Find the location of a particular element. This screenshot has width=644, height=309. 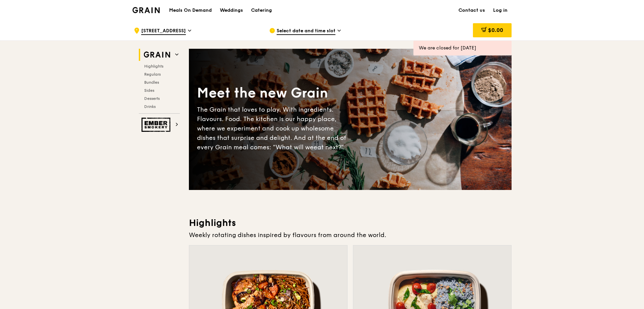

h1: Meals On Demand is located at coordinates (190, 10).